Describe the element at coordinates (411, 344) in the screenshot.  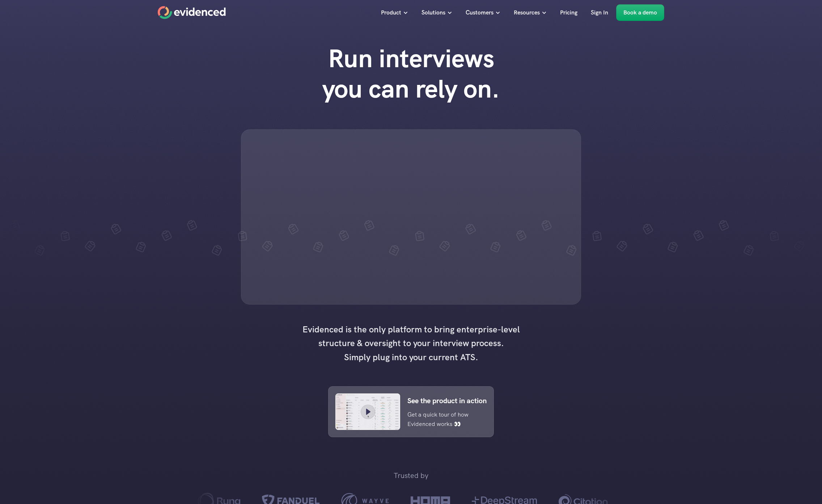
I see `h4: Evidenced is the only platform to bring enterprise-level structure & oversight to your interview ...` at that location.